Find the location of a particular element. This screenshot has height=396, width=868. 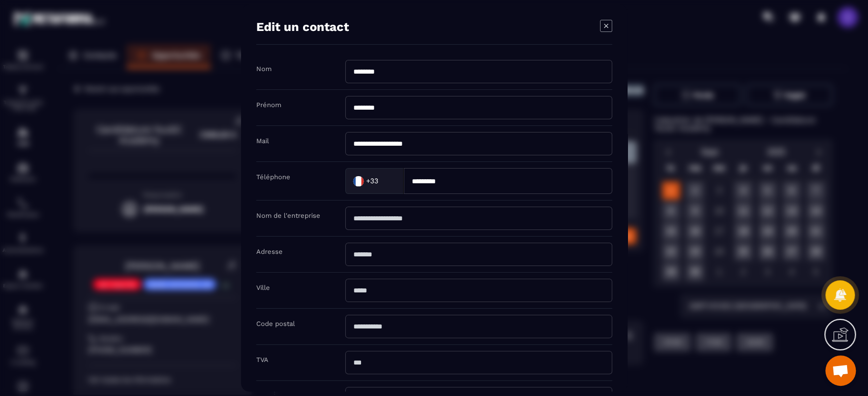

div: Search for option is located at coordinates (374, 181).